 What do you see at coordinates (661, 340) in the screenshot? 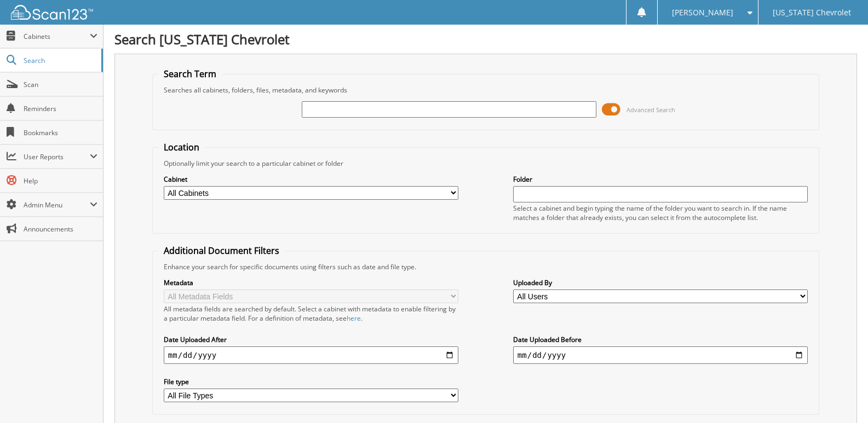
I see `label: Date Uploaded Before` at bounding box center [661, 340].